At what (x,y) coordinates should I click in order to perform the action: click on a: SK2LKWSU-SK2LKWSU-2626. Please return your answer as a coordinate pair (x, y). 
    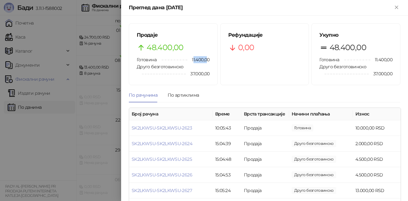
    Looking at the image, I should click on (162, 175).